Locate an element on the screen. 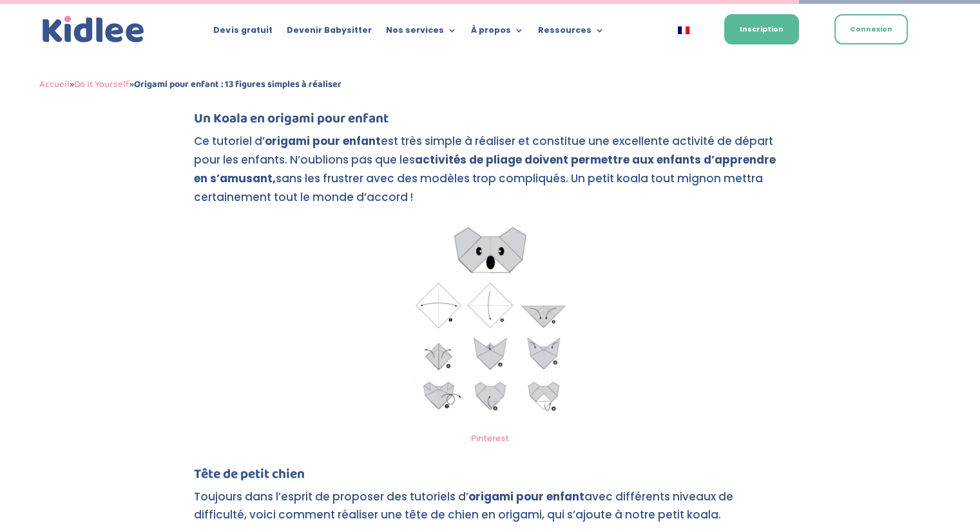 The image size is (980, 532). strong: activités de pliage doivent permettre aux enfants d’apprendre en s’amusant, is located at coordinates (485, 168).